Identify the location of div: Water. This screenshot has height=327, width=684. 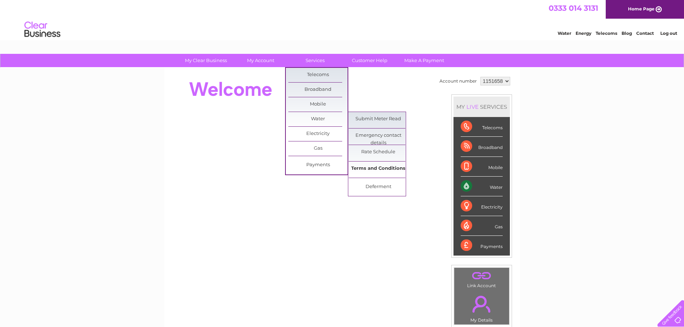
(482, 186).